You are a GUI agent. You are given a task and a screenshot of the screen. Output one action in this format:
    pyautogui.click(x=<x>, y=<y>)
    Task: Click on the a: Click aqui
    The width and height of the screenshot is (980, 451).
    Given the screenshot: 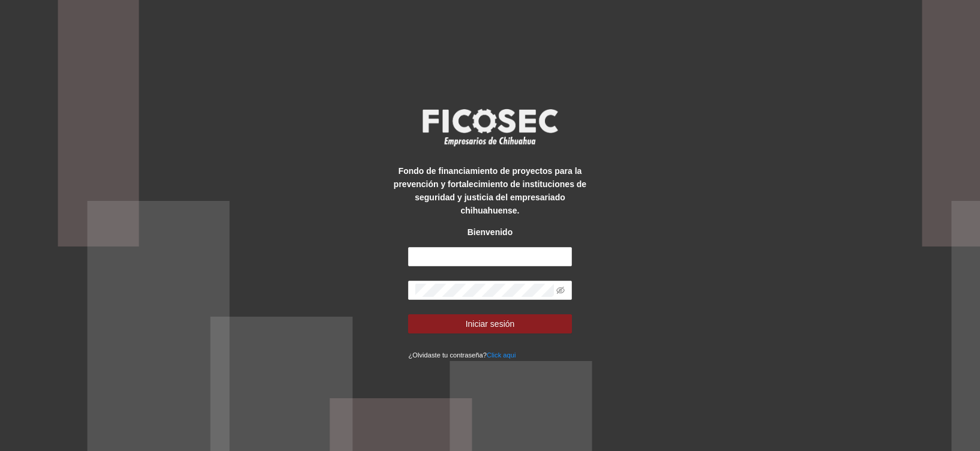 What is the action you would take?
    pyautogui.click(x=501, y=355)
    